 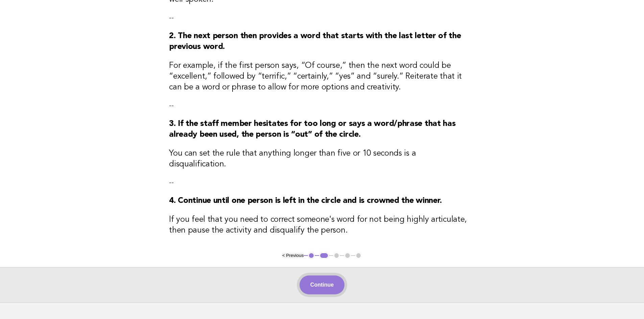 What do you see at coordinates (315, 41) in the screenshot?
I see `strong: 2. The next person then provides a word that starts with the last letter of the previous word.` at bounding box center [315, 41].